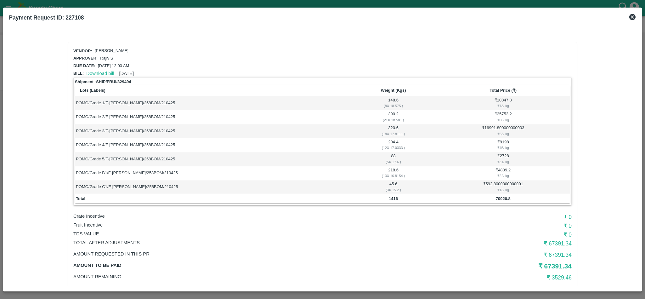 The height and width of the screenshot is (299, 645). Describe the element at coordinates (503, 134) in the screenshot. I see `div: ₹ 53 / kg` at that location.